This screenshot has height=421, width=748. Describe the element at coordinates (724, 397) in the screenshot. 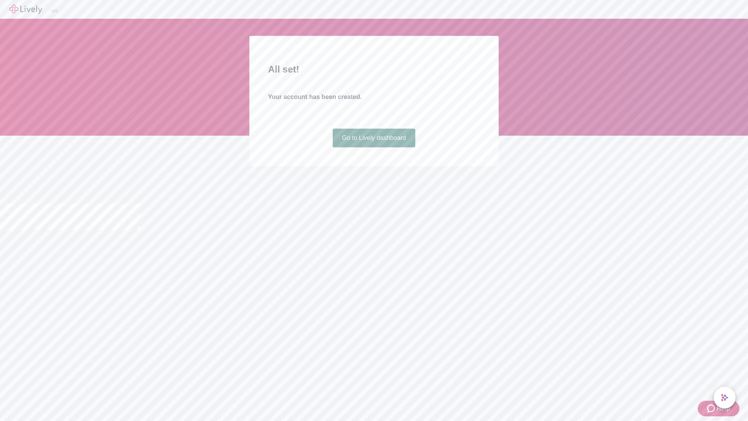

I see `svg: Lively AI Assistant` at that location.